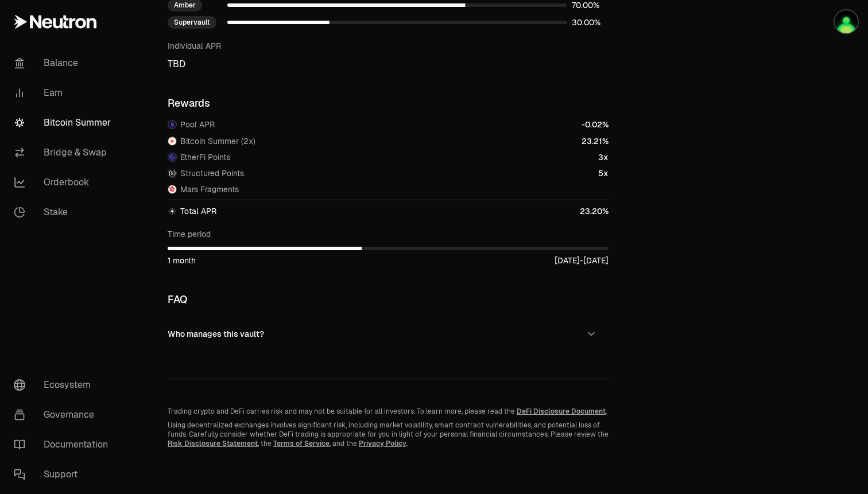 Image resolution: width=868 pixels, height=494 pixels. I want to click on a: Terms of Service, so click(301, 444).